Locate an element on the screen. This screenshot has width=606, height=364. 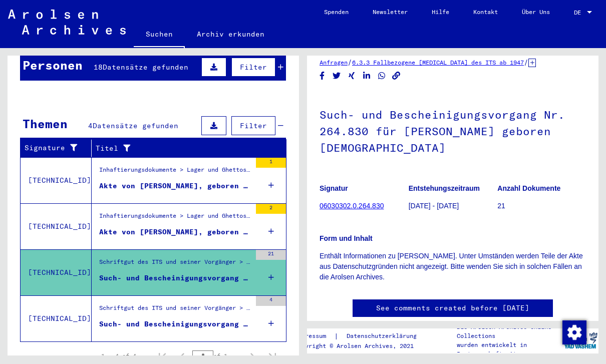
img: Zustimmung ändern is located at coordinates (574, 332).